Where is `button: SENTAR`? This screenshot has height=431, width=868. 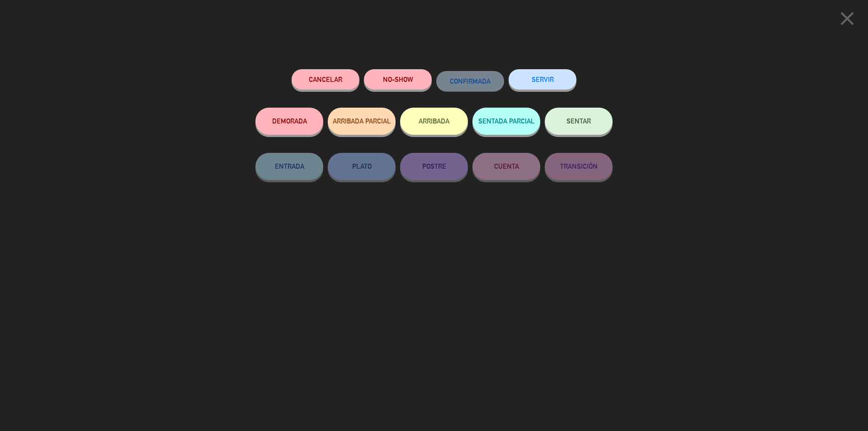
button: SENTAR is located at coordinates (578, 121).